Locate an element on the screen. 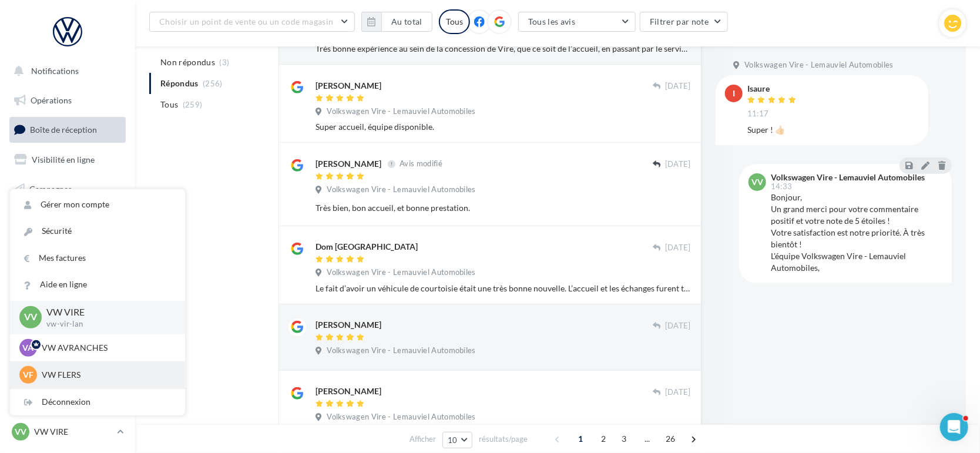 This screenshot has height=453, width=980. div: Le fait d’avoir un véhicule de courtoisie était une très bonne nouvelle. L’accueil et les échange... is located at coordinates (503, 289).